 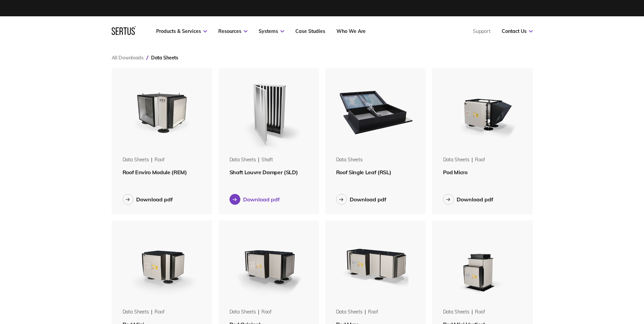 I want to click on a: Who We Are, so click(x=351, y=31).